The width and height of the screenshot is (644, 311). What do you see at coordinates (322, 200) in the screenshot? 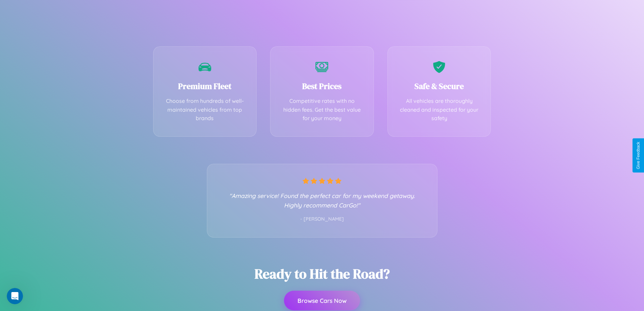
I see `p: "Amazing service! Found the perfect car for my weekend getaway. Highly recommend CarGo!"` at bounding box center [322, 200].